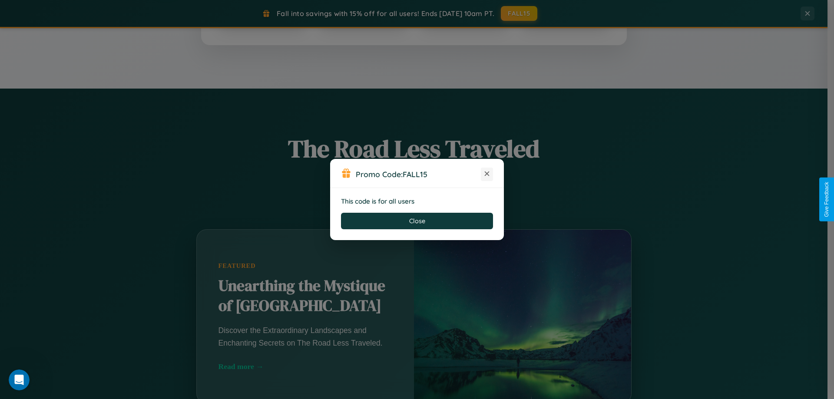 The image size is (834, 399). I want to click on strong: This code is for all users, so click(378, 201).